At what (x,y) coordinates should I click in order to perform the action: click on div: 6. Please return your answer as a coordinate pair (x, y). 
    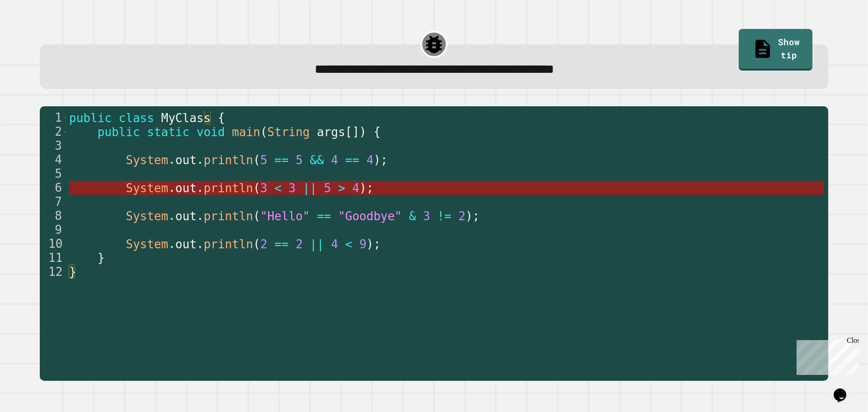
    Looking at the image, I should click on (53, 188).